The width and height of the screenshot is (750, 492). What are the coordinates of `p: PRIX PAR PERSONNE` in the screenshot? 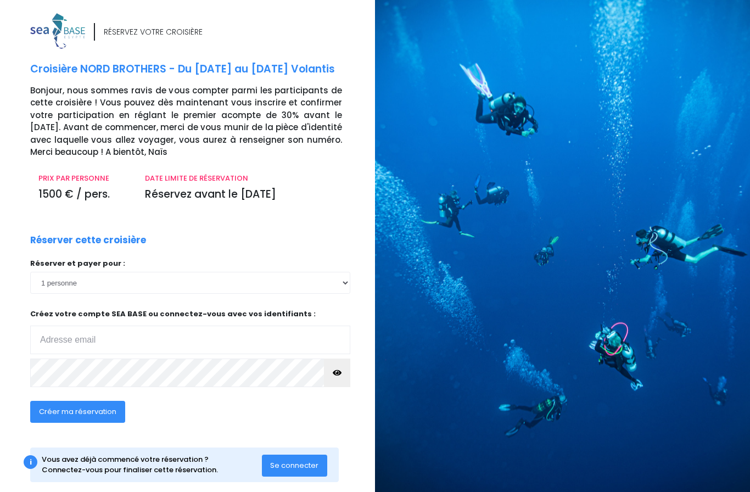 It's located at (83, 178).